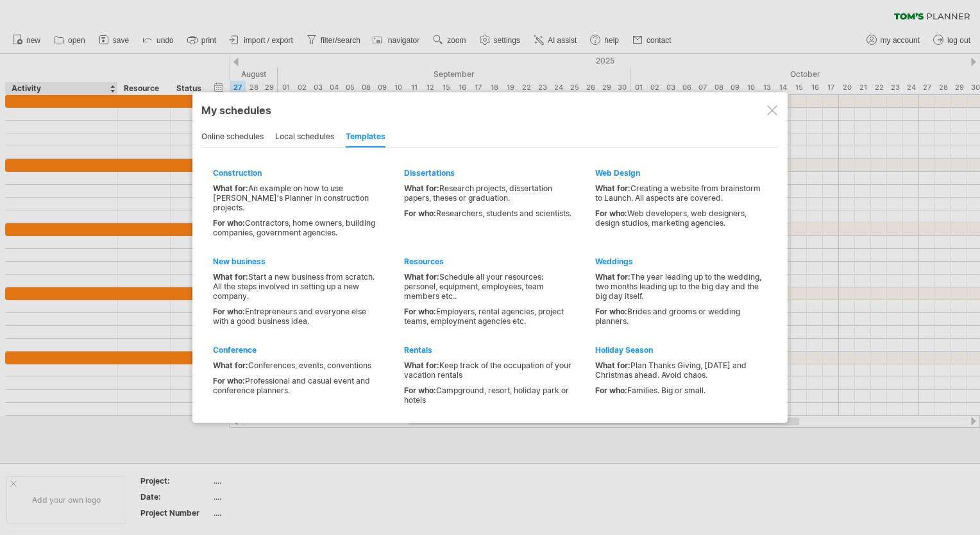  What do you see at coordinates (679, 286) in the screenshot?
I see `div: The year leading up to the wedding, two months leading up to the big day and the big day itself.` at bounding box center [679, 286].